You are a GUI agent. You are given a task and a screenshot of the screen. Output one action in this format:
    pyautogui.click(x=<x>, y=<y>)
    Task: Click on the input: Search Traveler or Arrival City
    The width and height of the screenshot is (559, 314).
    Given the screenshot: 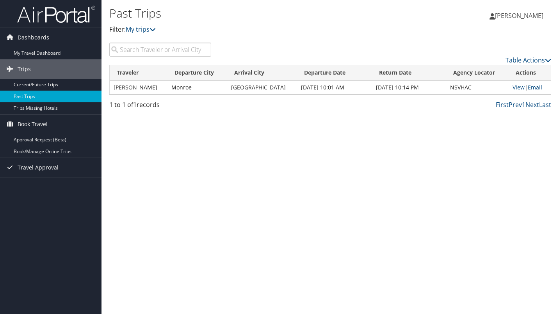 What is the action you would take?
    pyautogui.click(x=160, y=50)
    